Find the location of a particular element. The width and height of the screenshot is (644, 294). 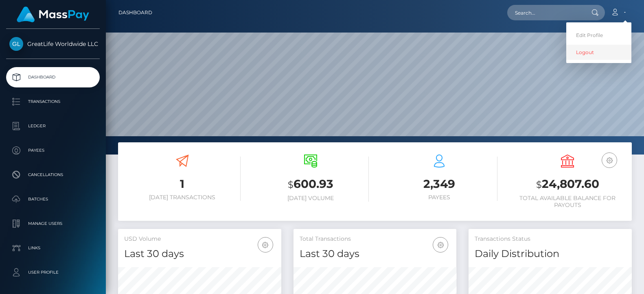

a: Batches is located at coordinates (53, 199).